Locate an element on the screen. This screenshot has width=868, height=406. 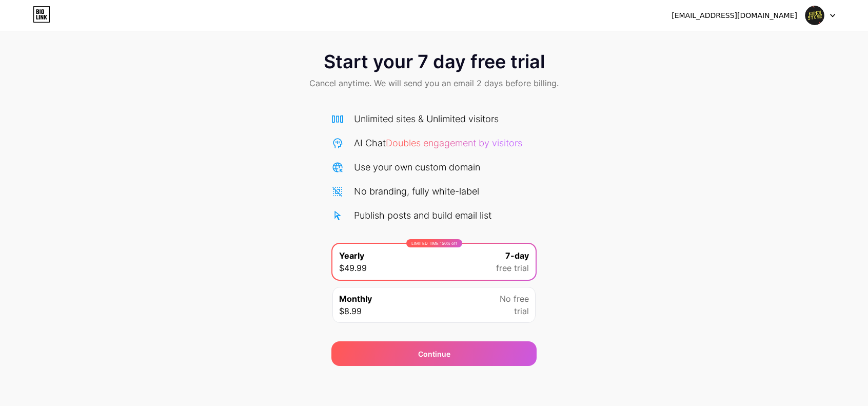
span: free trial is located at coordinates (513, 268).